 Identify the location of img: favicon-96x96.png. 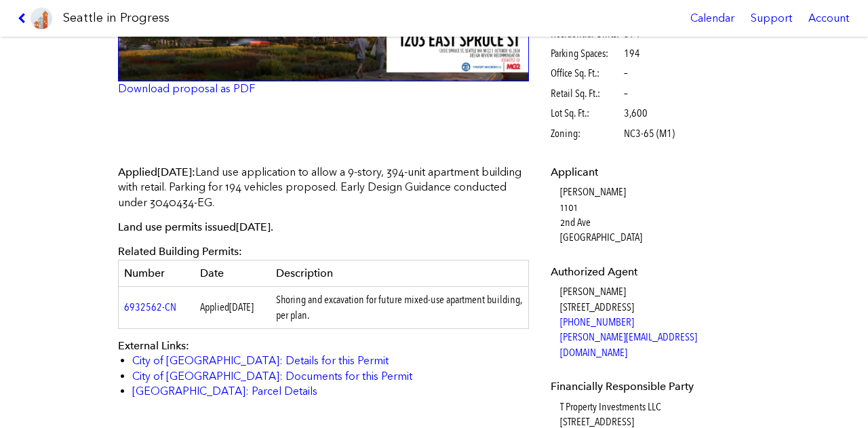
(41, 18).